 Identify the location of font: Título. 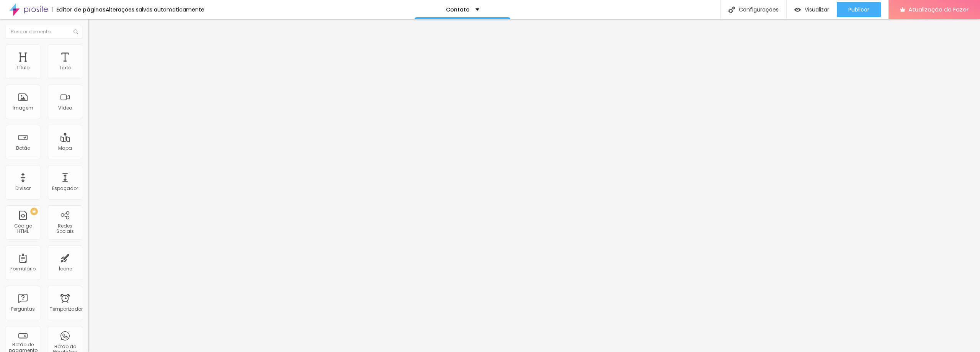
(23, 67).